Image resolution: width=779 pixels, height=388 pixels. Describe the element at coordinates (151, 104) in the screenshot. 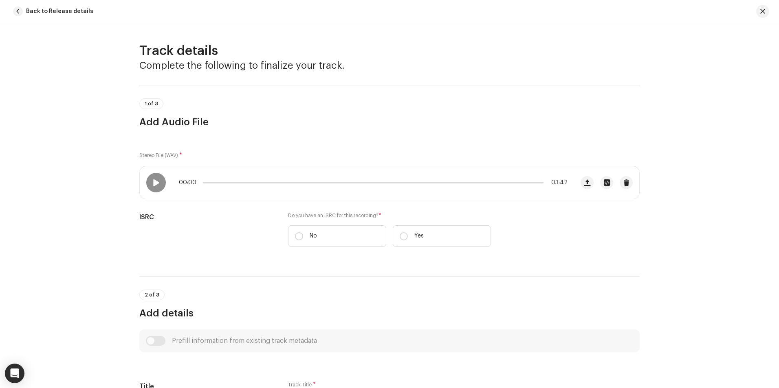

I see `span: 1 of 3` at that location.